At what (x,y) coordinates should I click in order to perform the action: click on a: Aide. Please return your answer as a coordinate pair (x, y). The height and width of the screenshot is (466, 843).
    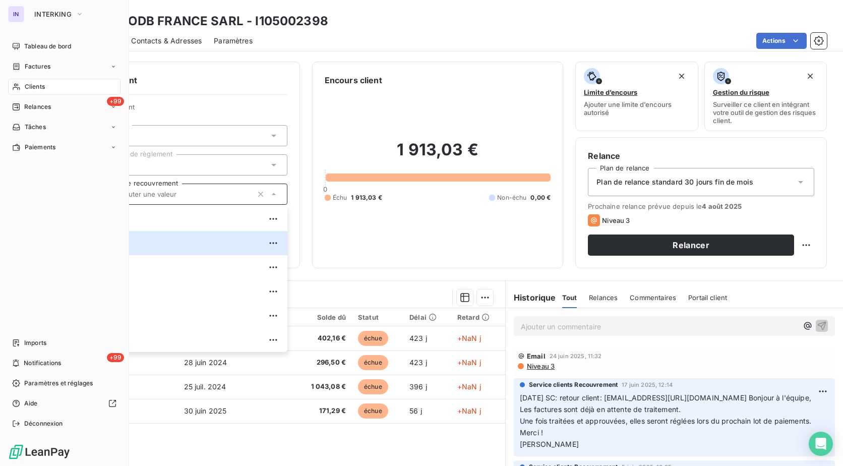
    Looking at the image, I should click on (64, 403).